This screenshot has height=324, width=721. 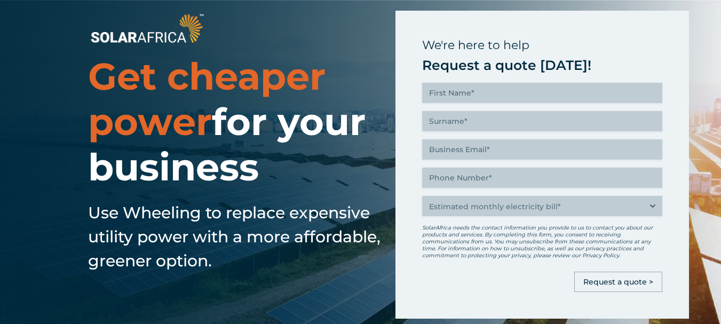 I want to click on input: Phone Number*, so click(x=542, y=178).